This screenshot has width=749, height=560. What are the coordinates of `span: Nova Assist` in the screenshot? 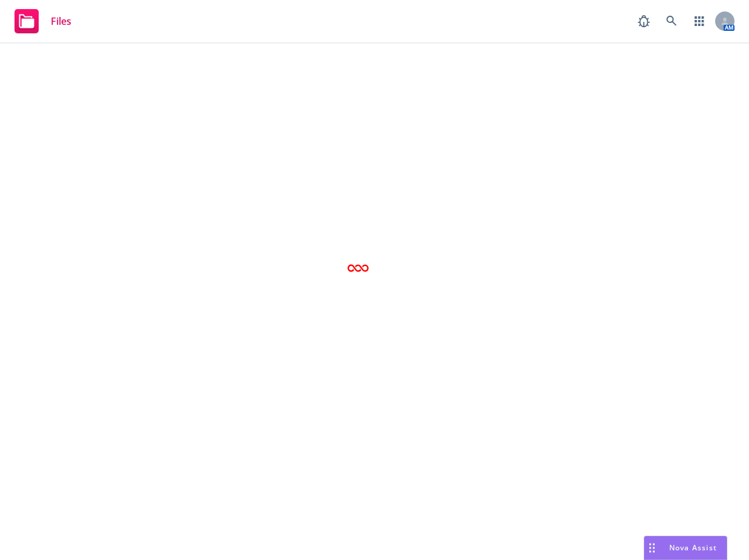 It's located at (693, 547).